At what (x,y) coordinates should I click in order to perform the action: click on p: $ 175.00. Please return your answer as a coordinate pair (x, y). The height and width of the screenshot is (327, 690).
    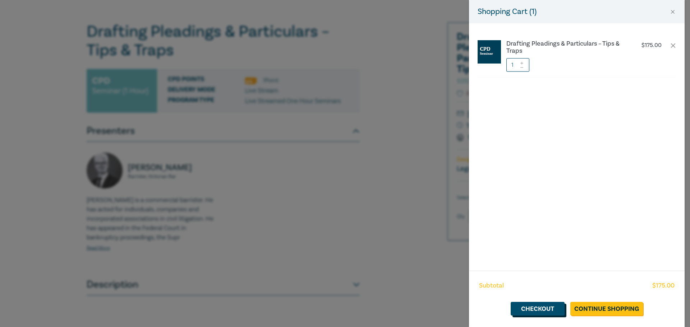
    Looking at the image, I should click on (651, 45).